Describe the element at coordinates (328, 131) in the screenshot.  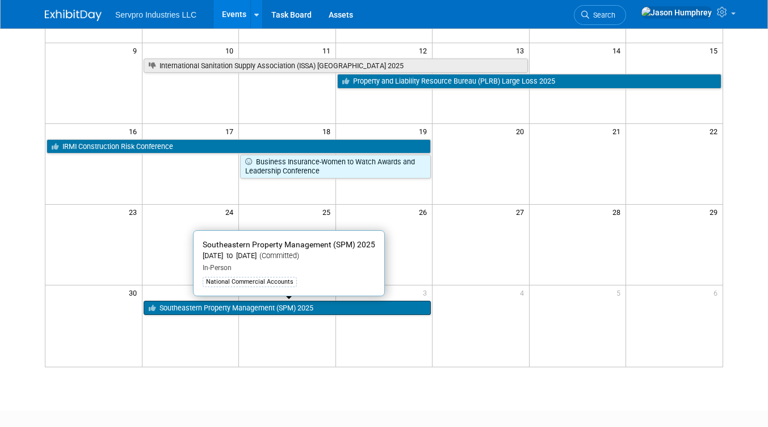
I see `span: 18` at that location.